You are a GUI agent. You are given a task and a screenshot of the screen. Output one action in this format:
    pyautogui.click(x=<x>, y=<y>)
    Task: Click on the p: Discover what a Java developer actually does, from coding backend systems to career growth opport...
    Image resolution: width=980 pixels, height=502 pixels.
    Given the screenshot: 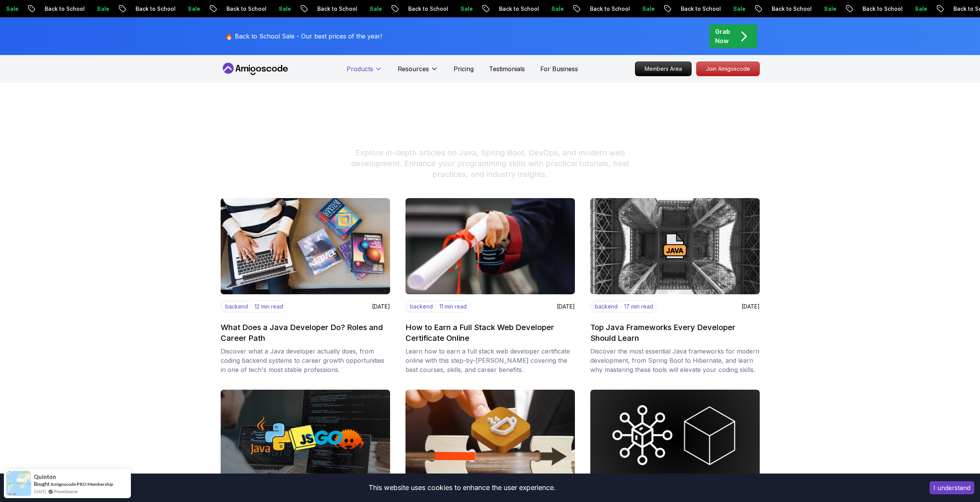 What is the action you would take?
    pyautogui.click(x=305, y=360)
    